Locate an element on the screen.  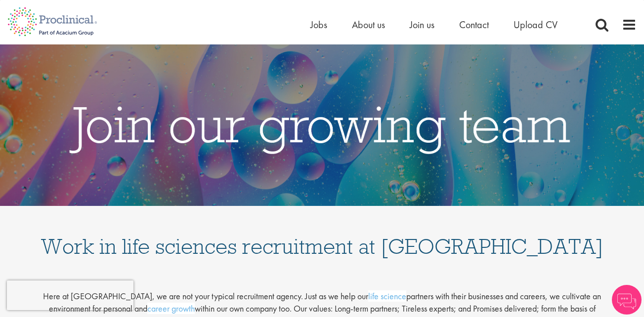
a: Join us is located at coordinates (422, 24).